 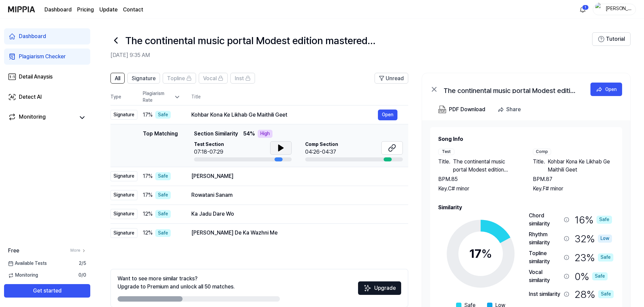 What do you see at coordinates (243, 78) in the screenshot?
I see `button: Inst` at bounding box center [243, 78].